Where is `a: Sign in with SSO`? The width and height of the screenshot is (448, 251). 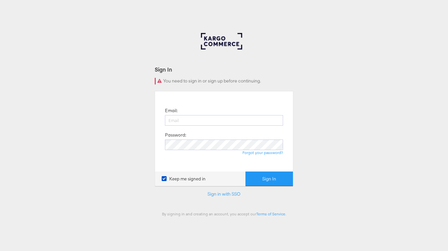
a: Sign in with SSO is located at coordinates (224, 194).